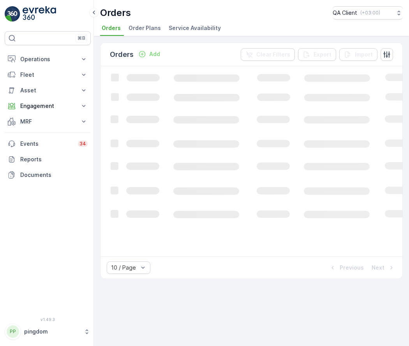  I want to click on button: Import, so click(358, 55).